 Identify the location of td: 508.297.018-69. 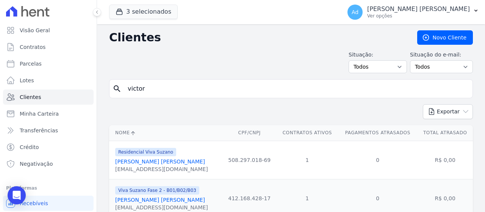
(249, 159).